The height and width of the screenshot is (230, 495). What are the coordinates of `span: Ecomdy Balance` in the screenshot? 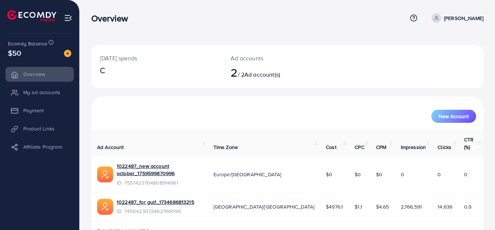 It's located at (28, 44).